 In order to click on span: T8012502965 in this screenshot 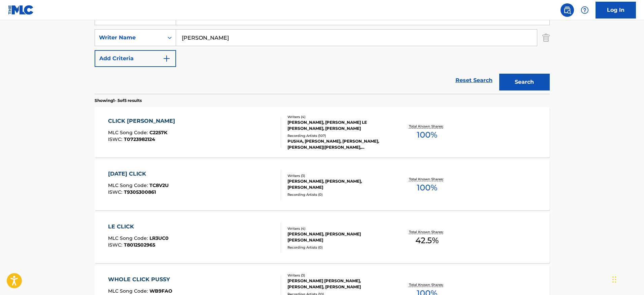, I will do `click(139, 245)`.